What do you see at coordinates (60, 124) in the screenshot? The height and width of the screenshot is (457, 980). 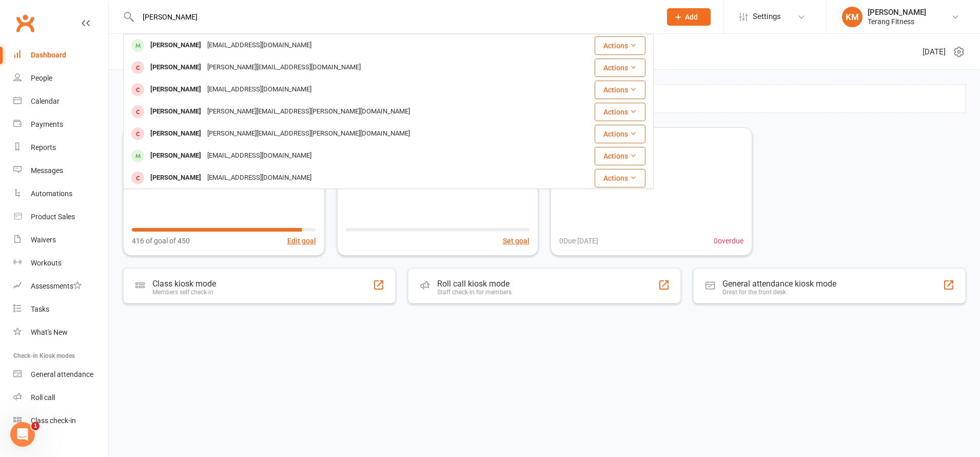 I see `a: Payments` at bounding box center [60, 124].